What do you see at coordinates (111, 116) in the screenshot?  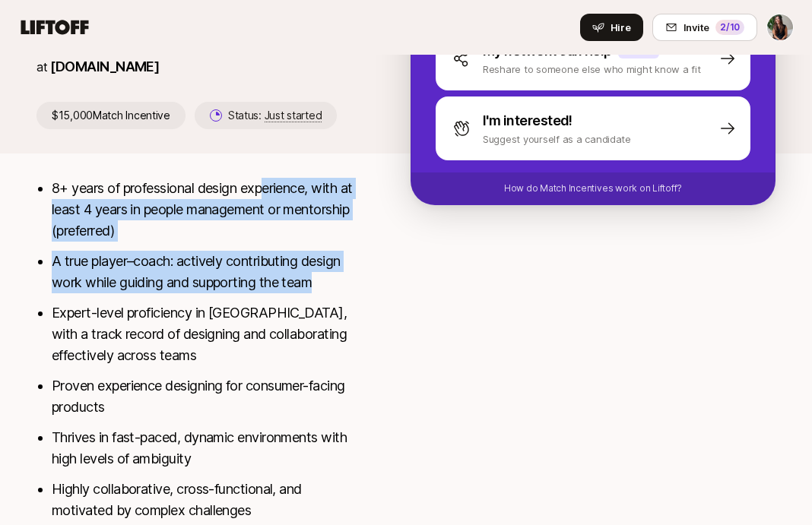 I see `p: $15,000 Match Incentive` at bounding box center [111, 116].